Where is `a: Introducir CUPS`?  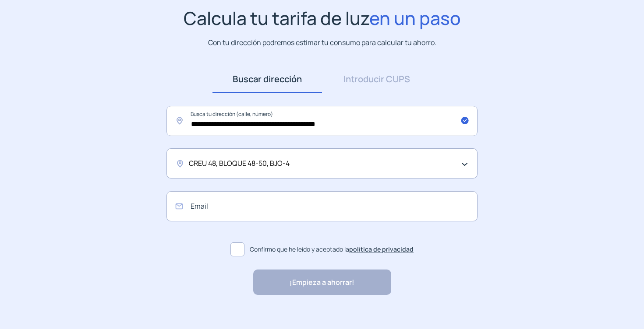
a: Introducir CUPS is located at coordinates (377, 79).